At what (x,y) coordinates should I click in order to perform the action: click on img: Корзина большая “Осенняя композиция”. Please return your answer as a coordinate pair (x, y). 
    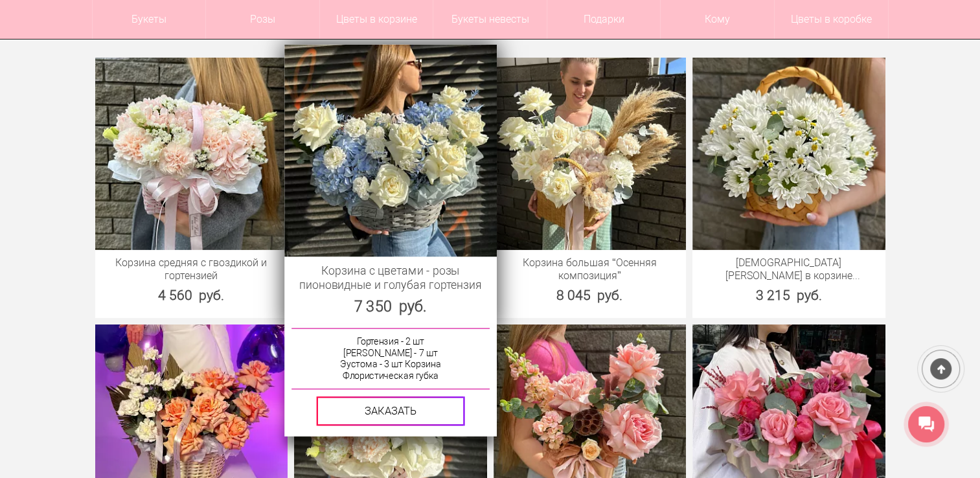
    Looking at the image, I should click on (590, 154).